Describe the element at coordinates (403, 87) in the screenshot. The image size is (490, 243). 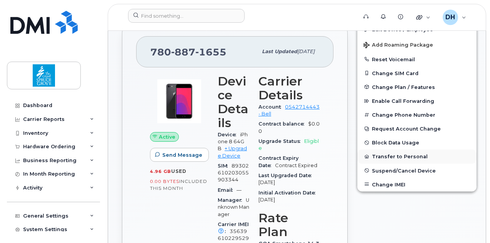
I see `span: Change Plan / Features` at that location.